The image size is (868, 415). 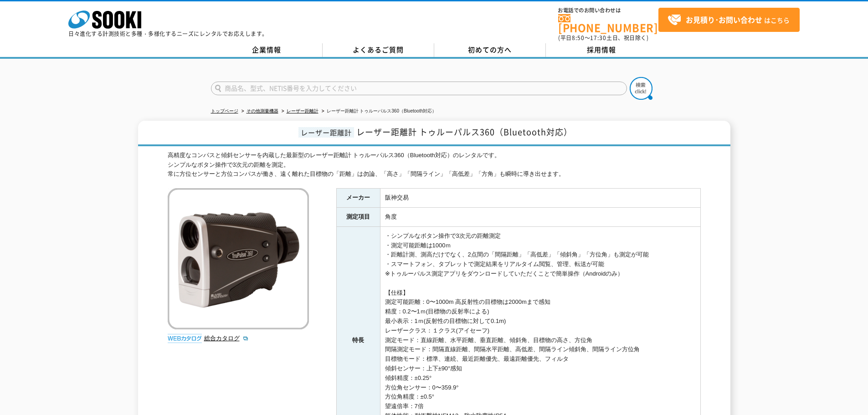 What do you see at coordinates (225, 111) in the screenshot?
I see `a: トップページ` at bounding box center [225, 111].